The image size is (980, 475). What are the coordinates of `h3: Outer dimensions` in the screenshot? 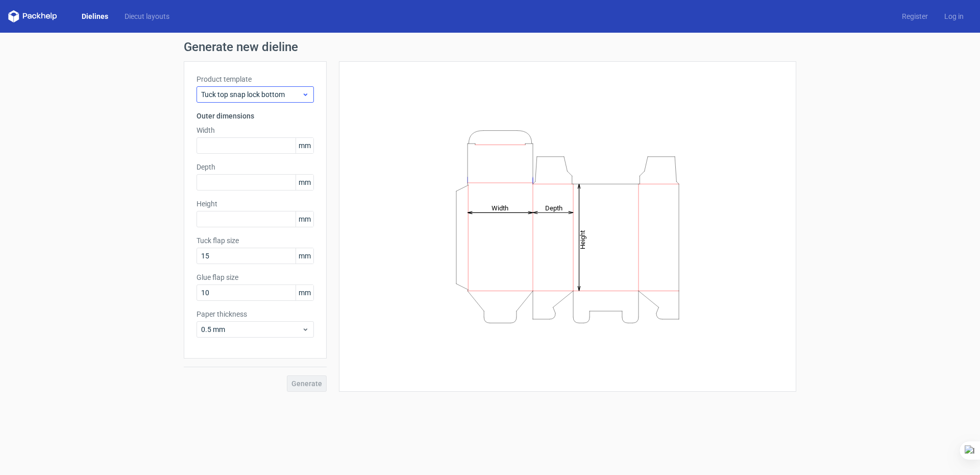 It's located at (255, 116).